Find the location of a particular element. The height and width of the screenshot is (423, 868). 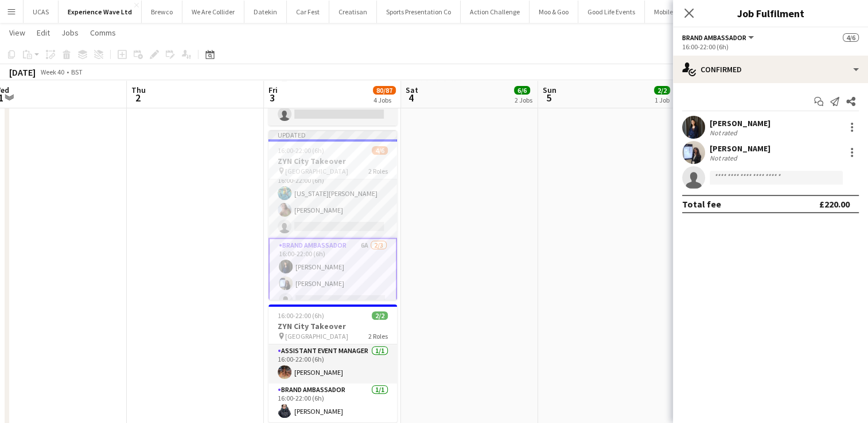

div: Updated is located at coordinates (333, 135).